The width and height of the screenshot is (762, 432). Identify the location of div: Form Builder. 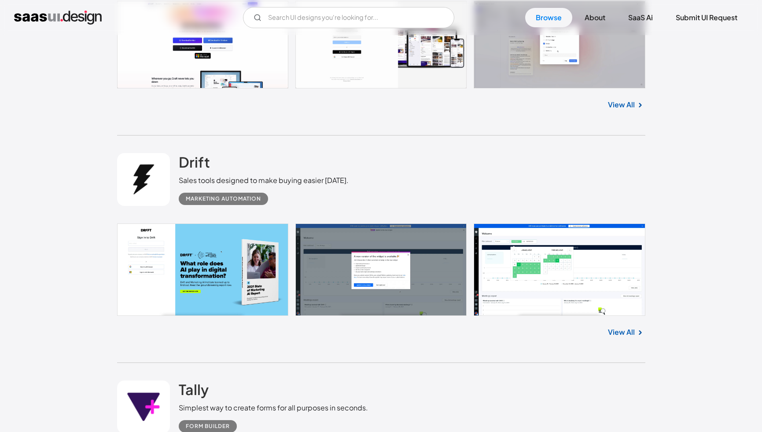
(208, 426).